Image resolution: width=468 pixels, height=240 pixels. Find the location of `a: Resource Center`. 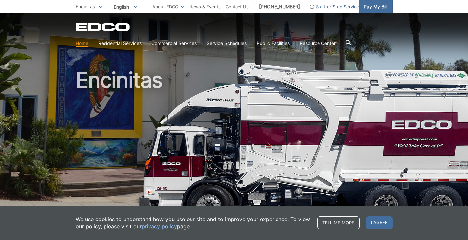

a: Resource Center is located at coordinates (317, 43).